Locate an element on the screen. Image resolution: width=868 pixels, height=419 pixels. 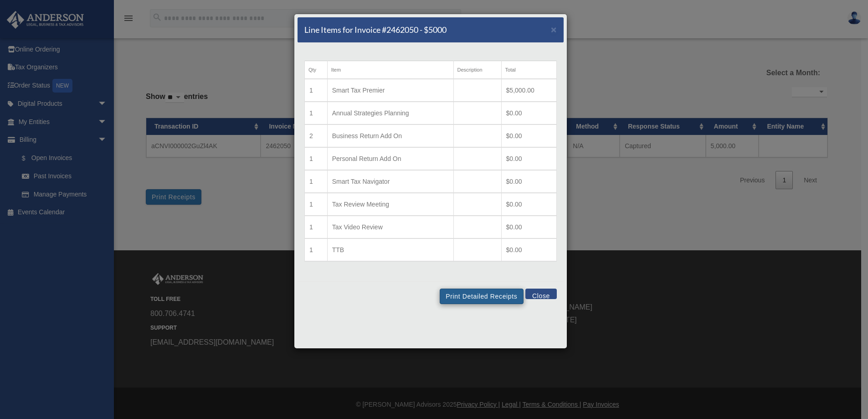
td: Personal Return Add On is located at coordinates (390, 159).